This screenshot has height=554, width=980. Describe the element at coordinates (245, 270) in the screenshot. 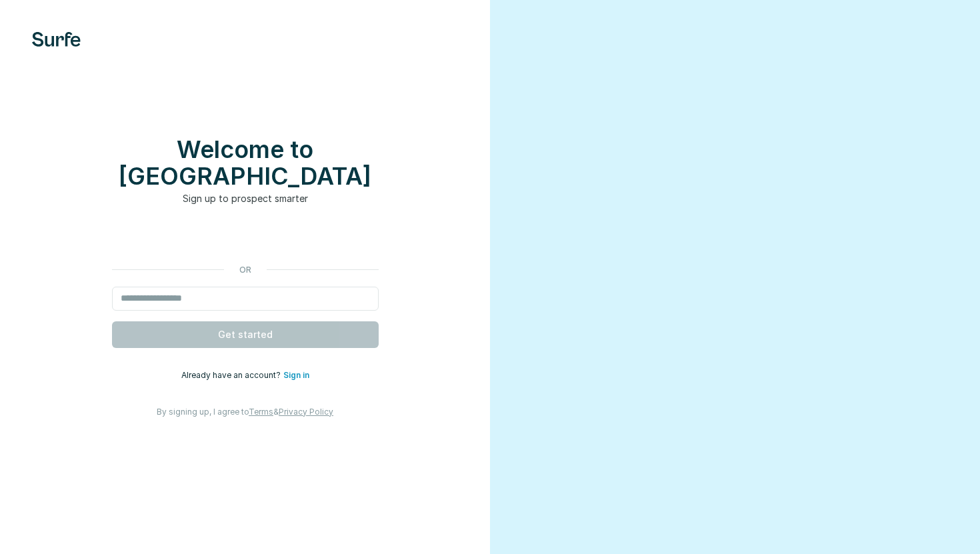

I see `p: or` at that location.